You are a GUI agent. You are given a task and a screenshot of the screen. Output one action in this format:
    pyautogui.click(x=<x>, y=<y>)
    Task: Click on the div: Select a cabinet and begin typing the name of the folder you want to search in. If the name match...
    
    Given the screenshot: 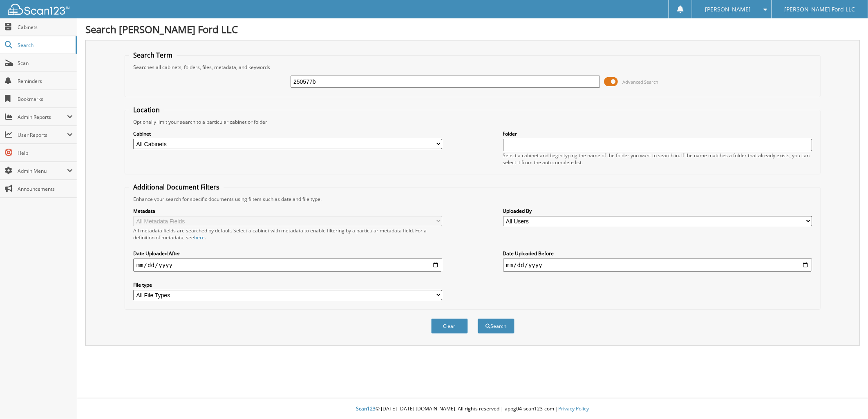 What is the action you would take?
    pyautogui.click(x=657, y=159)
    